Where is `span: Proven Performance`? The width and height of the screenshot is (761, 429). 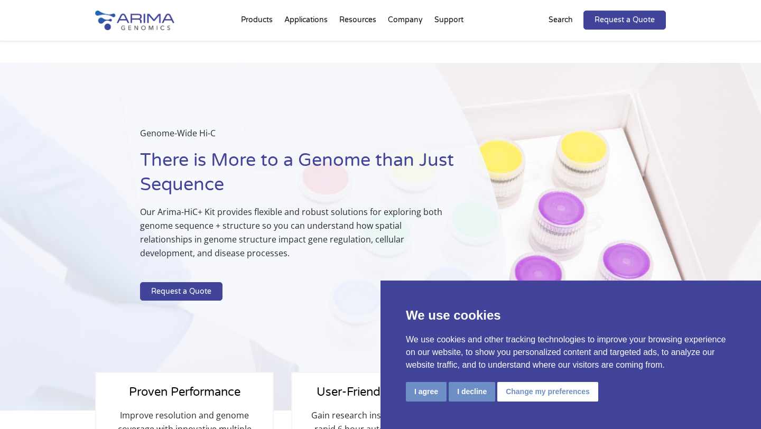 span: Proven Performance is located at coordinates (185, 392).